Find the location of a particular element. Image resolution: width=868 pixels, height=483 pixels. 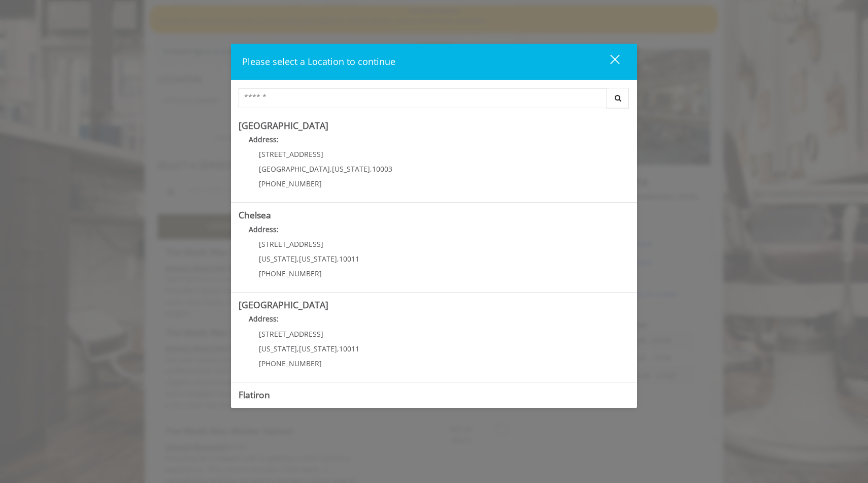

i: Search button is located at coordinates (618, 98).